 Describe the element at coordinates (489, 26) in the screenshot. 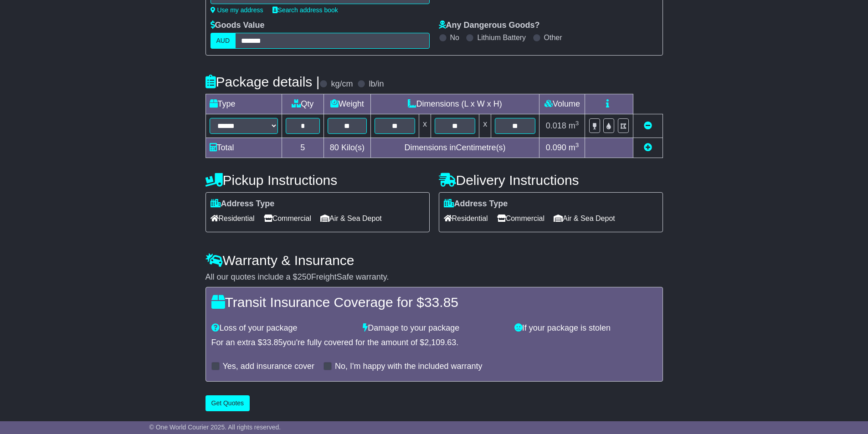

I see `label: Any Dangerous Goods?` at that location.